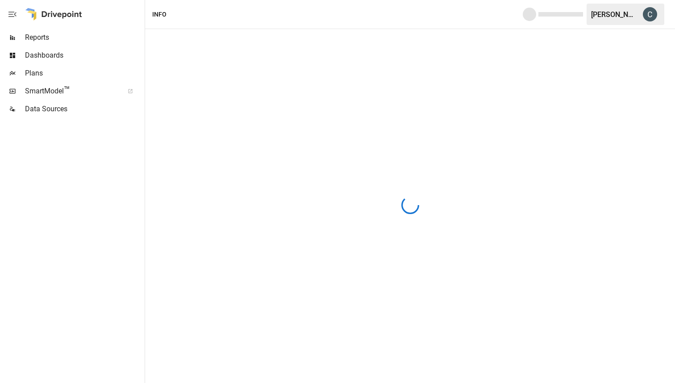  I want to click on span: Reports, so click(84, 38).